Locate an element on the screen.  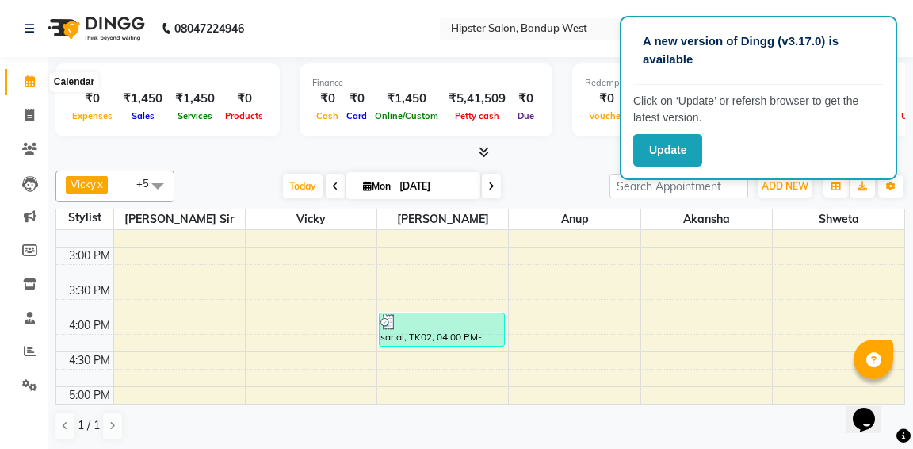
span: 1 / 1 is located at coordinates (89, 425).